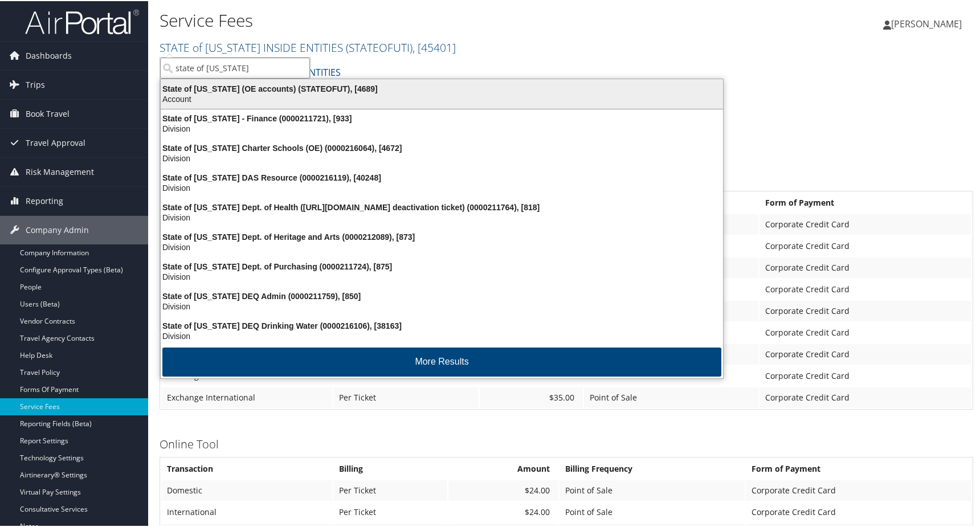 This screenshot has width=980, height=527. I want to click on th: Billing Frequency, so click(652, 467).